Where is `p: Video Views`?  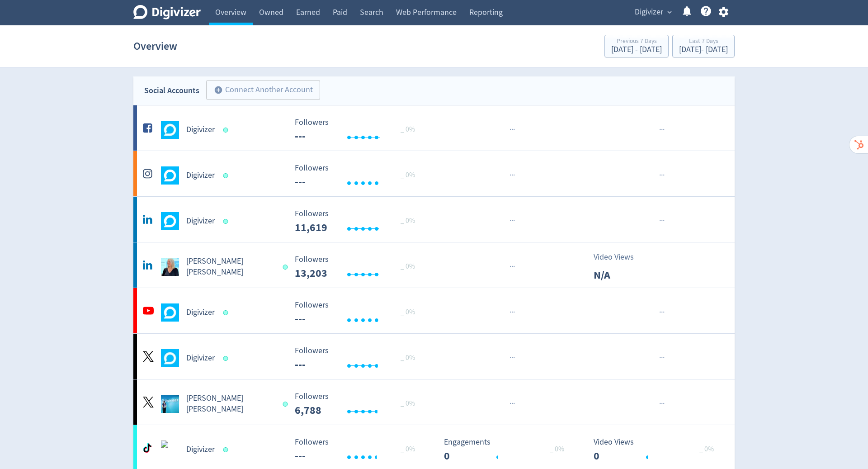 p: Video Views is located at coordinates (619, 257).